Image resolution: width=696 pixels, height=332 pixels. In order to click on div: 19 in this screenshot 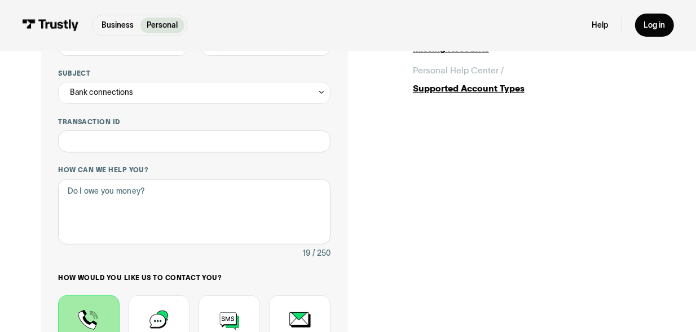, I will do `click(306, 253)`.